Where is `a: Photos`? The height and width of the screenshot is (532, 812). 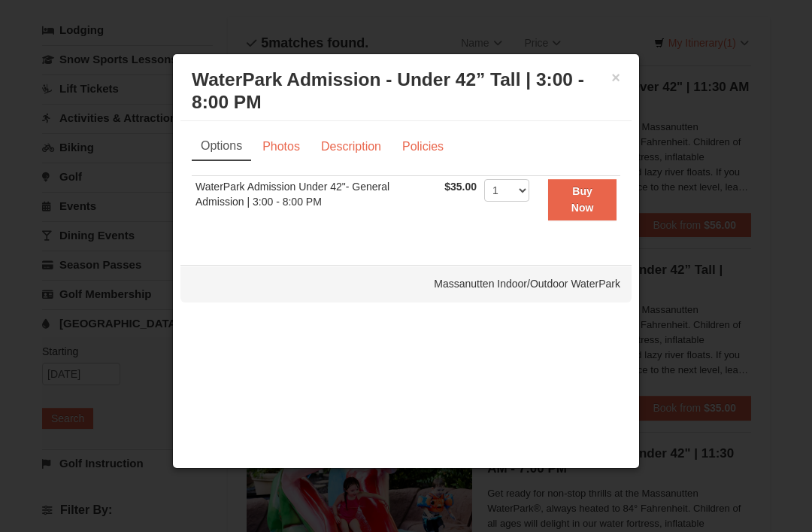
a: Photos is located at coordinates (281, 147).